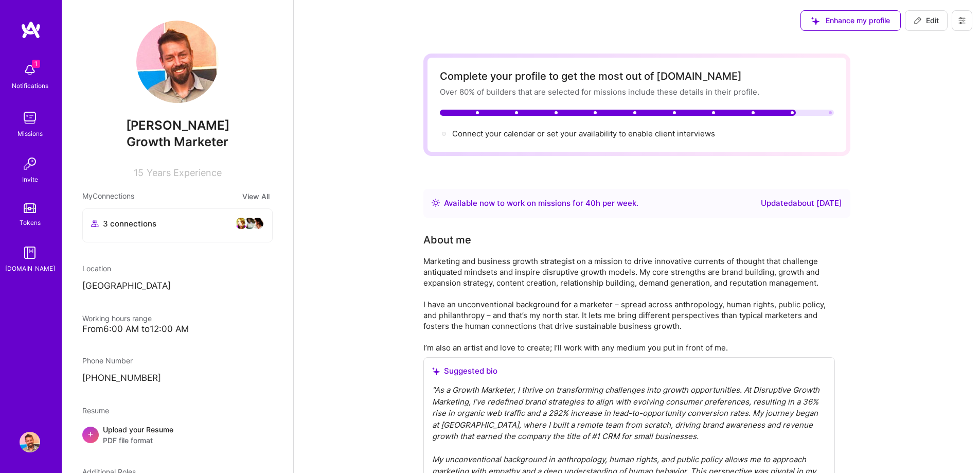  Describe the element at coordinates (256, 196) in the screenshot. I see `button: View All` at that location.